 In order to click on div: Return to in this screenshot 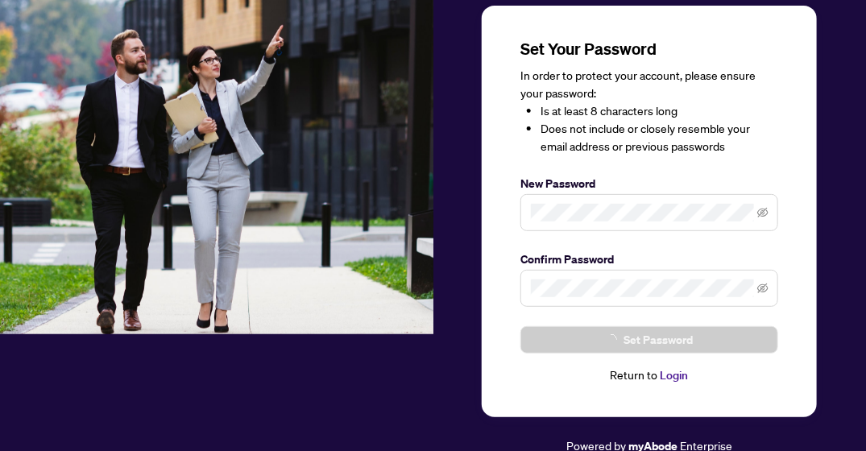, I will do `click(649, 375)`.